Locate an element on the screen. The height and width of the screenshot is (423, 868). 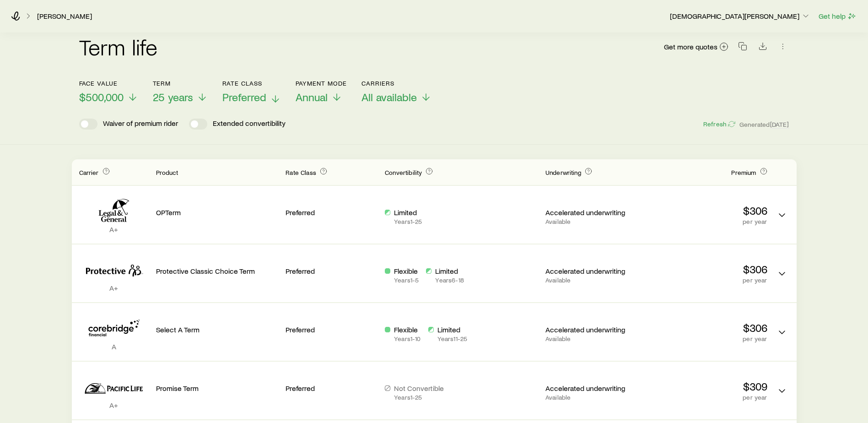
p: Carriers is located at coordinates (396, 84).